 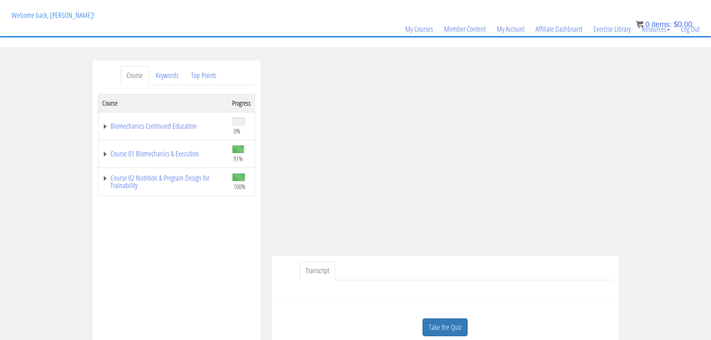 What do you see at coordinates (559, 29) in the screenshot?
I see `a: Affiliate Dashboard` at bounding box center [559, 29].